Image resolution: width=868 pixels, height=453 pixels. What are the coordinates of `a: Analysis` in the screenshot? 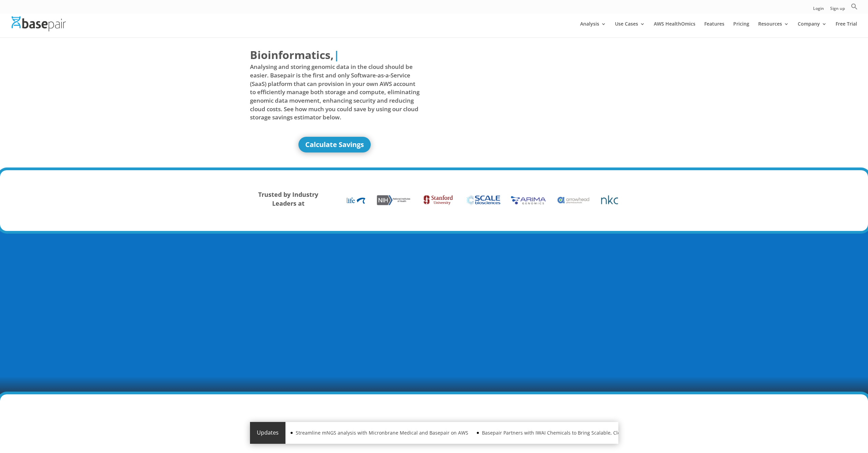 It's located at (593, 29).